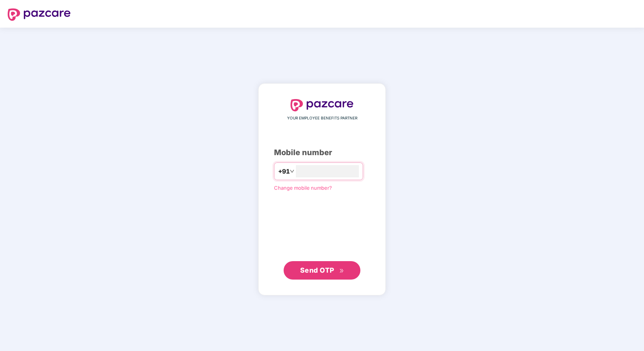 The width and height of the screenshot is (644, 351). I want to click on span: +91, so click(284, 171).